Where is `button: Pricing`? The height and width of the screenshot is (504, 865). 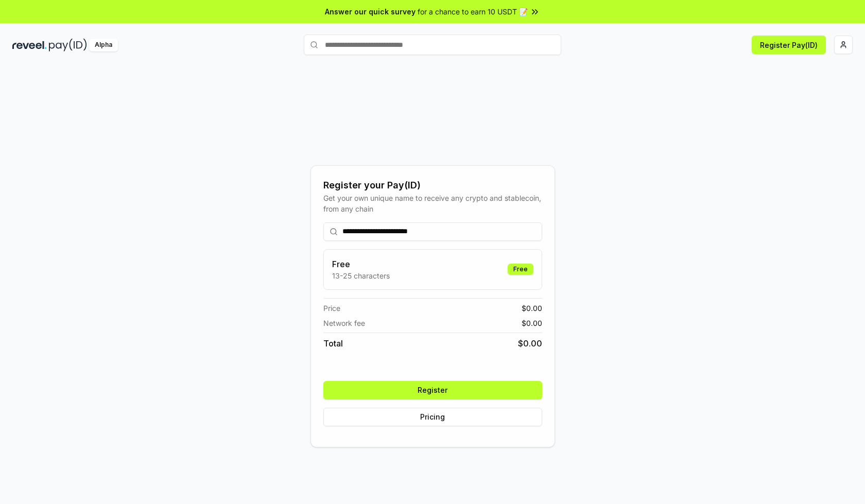
button: Pricing is located at coordinates (432, 417).